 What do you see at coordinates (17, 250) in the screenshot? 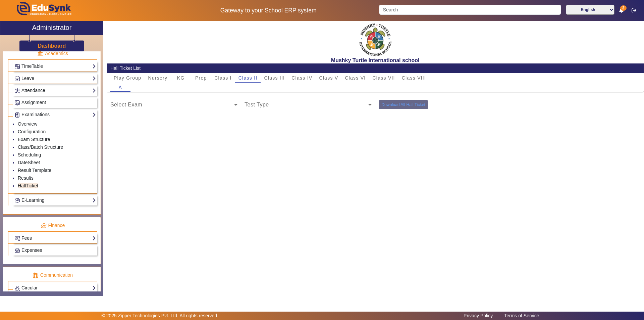
I see `img: Payroll.png` at bounding box center [17, 250].